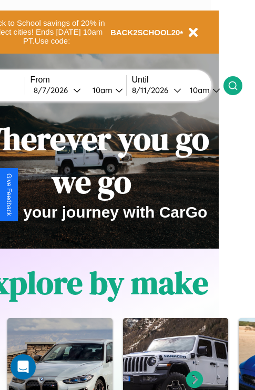 The height and width of the screenshot is (390, 255). Describe the element at coordinates (53, 90) in the screenshot. I see `div: 8 / 7 / 2026` at that location.